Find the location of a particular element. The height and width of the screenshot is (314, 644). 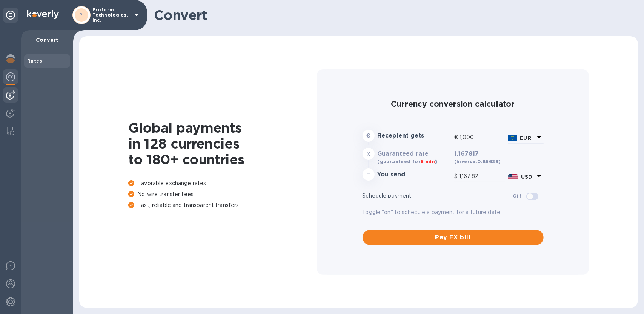

p: Proform Technologies, Inc. is located at coordinates (111, 15).